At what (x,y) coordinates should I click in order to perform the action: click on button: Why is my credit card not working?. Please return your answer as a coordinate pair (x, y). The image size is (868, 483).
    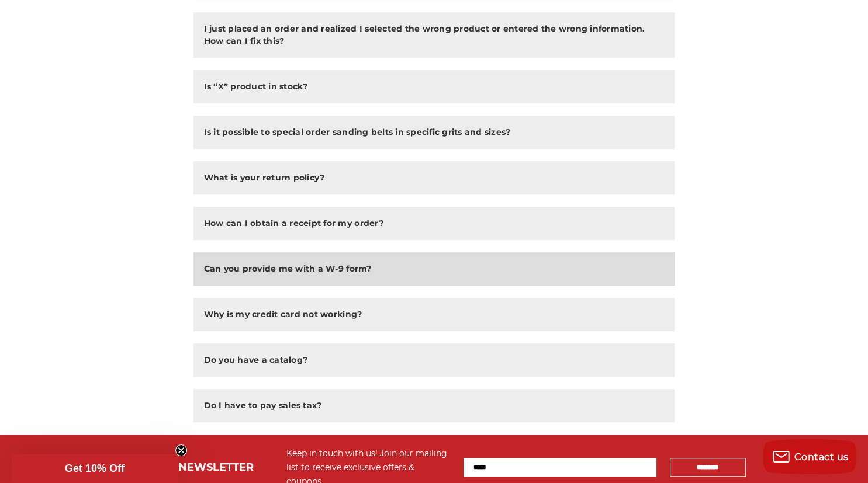
    Looking at the image, I should click on (434, 314).